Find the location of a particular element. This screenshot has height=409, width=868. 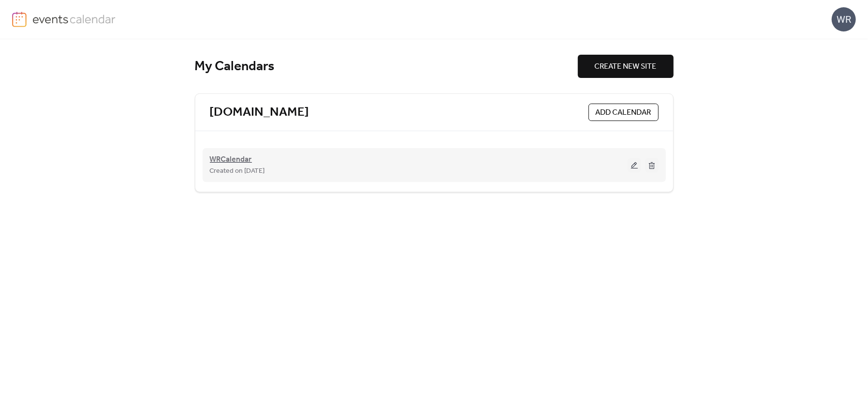

span: ADD CALENDAR is located at coordinates (623, 113).